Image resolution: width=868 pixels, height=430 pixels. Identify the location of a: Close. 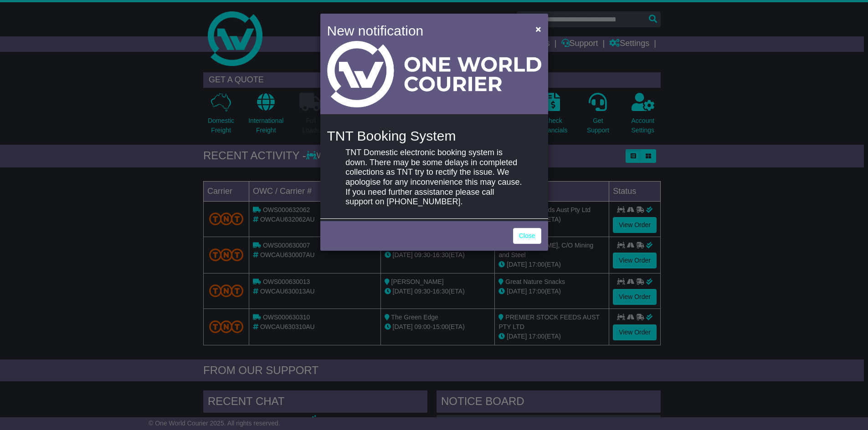
(527, 236).